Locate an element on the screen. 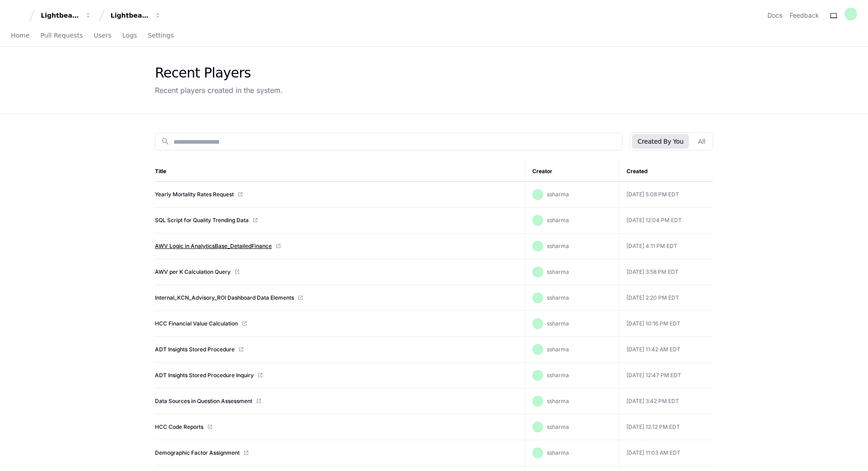 The height and width of the screenshot is (471, 868). a: HCC Financial Value Calculation is located at coordinates (196, 323).